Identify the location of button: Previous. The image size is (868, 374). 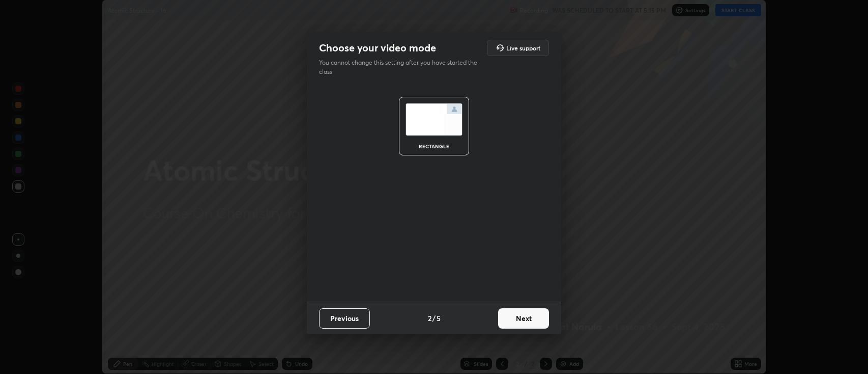
(344, 318).